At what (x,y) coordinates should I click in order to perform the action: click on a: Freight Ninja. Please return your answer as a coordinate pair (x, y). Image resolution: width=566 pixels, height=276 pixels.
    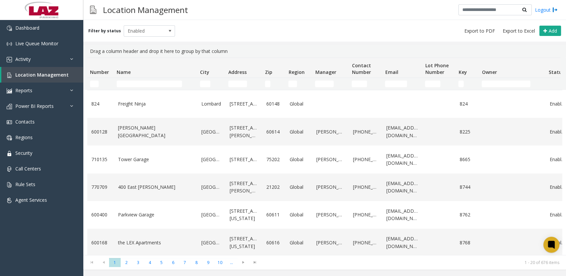
    Looking at the image, I should click on (156, 104).